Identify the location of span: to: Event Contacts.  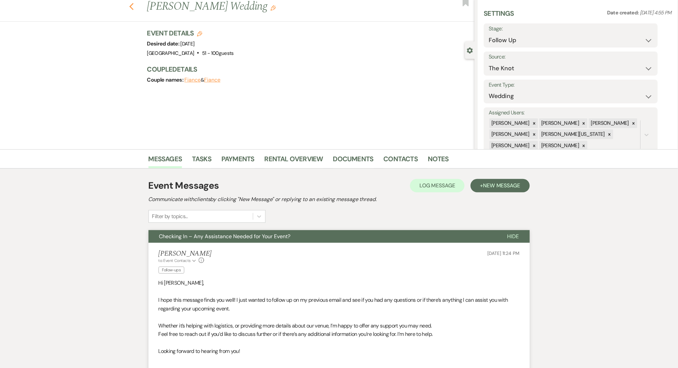
(175, 261).